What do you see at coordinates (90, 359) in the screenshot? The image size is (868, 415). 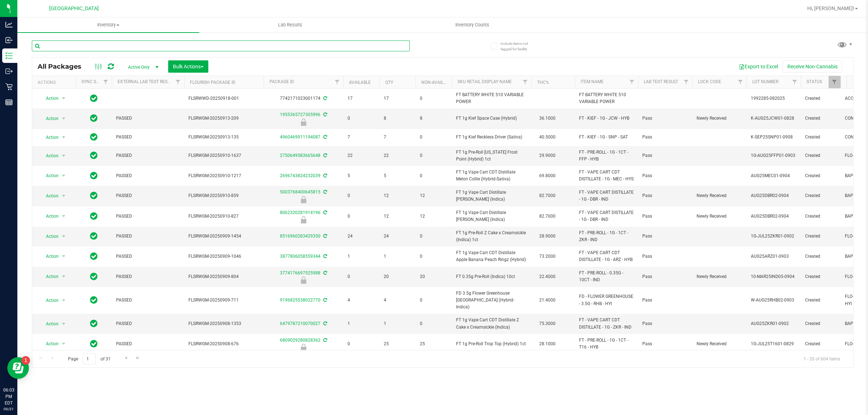 I see `input: 1` at bounding box center [90, 359].